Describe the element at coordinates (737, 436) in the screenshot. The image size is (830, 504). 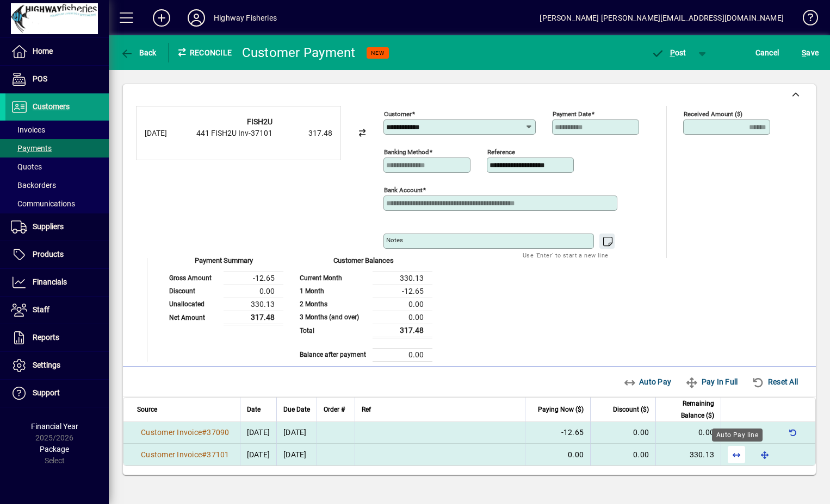
I see `div: Auto Pay line` at that location.